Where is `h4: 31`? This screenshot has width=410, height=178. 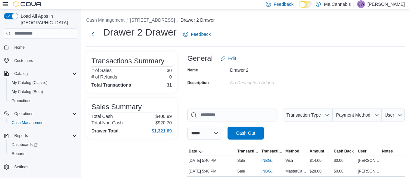 h4: 31 is located at coordinates (169, 85).